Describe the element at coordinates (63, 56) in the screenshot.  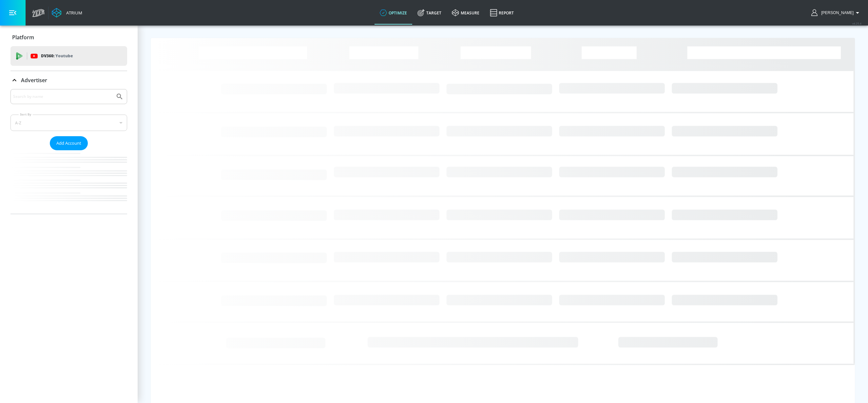
I see `p: Youtube` at that location.